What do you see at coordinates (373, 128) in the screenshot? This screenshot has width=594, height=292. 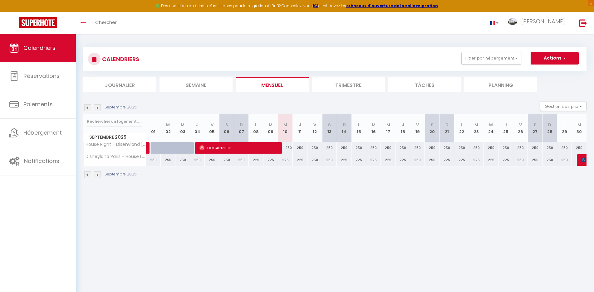 I see `th: 16` at bounding box center [373, 128].